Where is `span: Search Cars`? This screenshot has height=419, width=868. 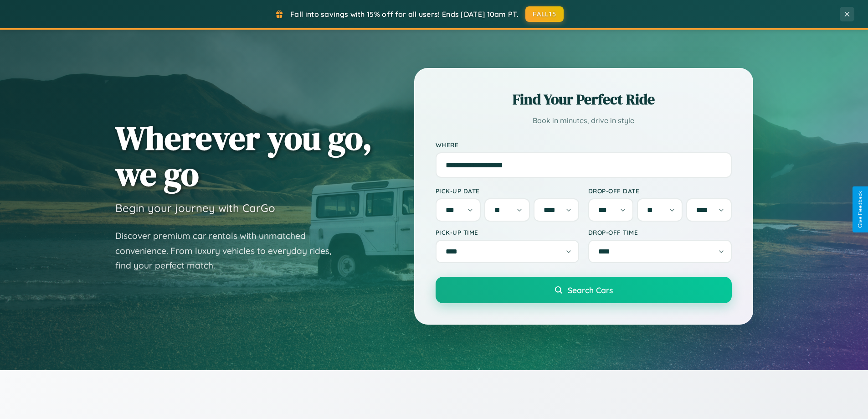
span: Search Cars is located at coordinates (590, 290).